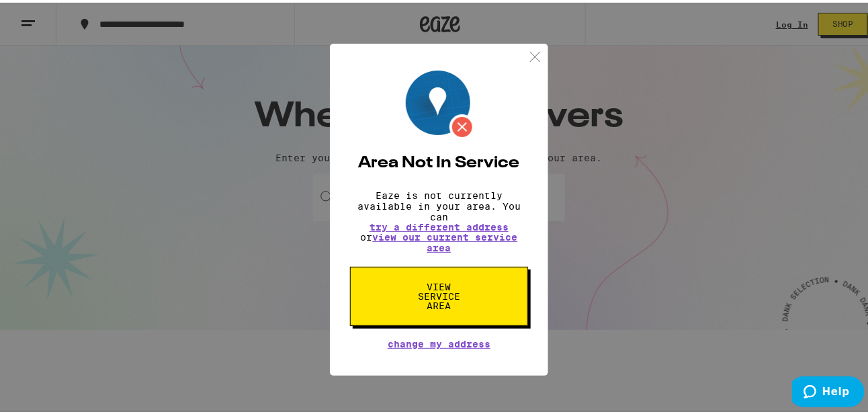 The height and width of the screenshot is (414, 868). I want to click on button: Change My Address, so click(439, 342).